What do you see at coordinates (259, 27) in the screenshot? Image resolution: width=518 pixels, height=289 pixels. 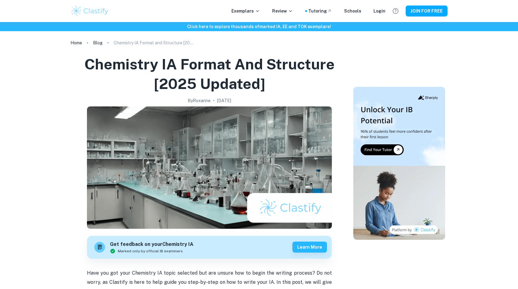 I see `h6: Click here to explore thousands of marked IA, EE and TOK exemplars !` at bounding box center [259, 27].